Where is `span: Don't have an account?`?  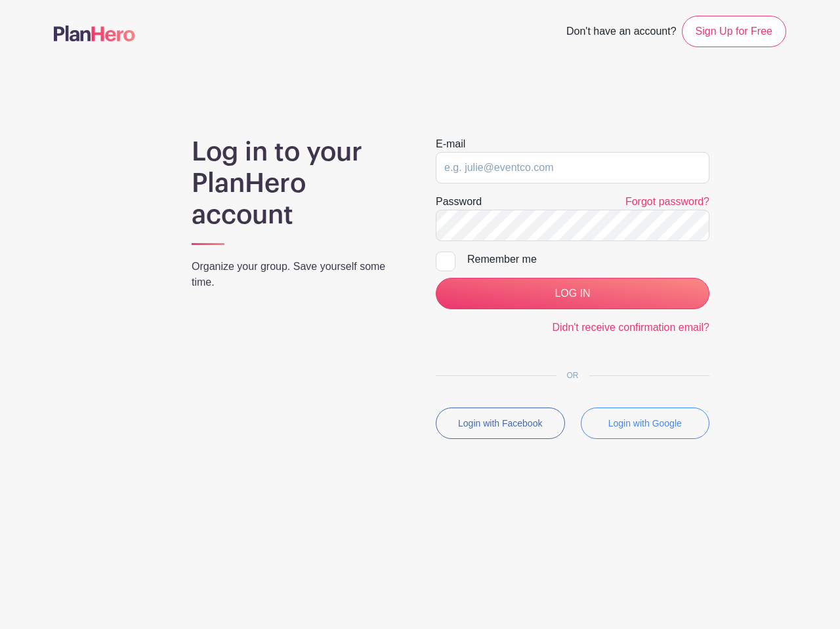
span: Don't have an account? is located at coordinates (621, 33).